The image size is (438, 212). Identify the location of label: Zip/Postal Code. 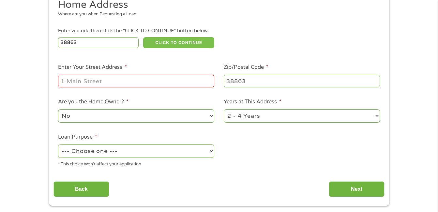
(246, 67).